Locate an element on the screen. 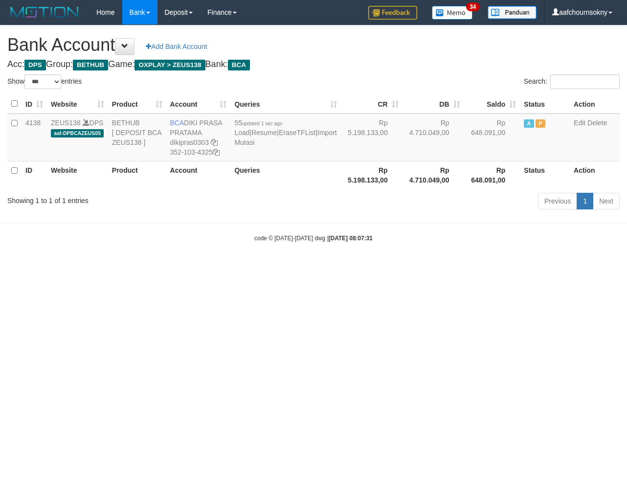 This screenshot has width=627, height=481. th: Account is located at coordinates (199, 175).